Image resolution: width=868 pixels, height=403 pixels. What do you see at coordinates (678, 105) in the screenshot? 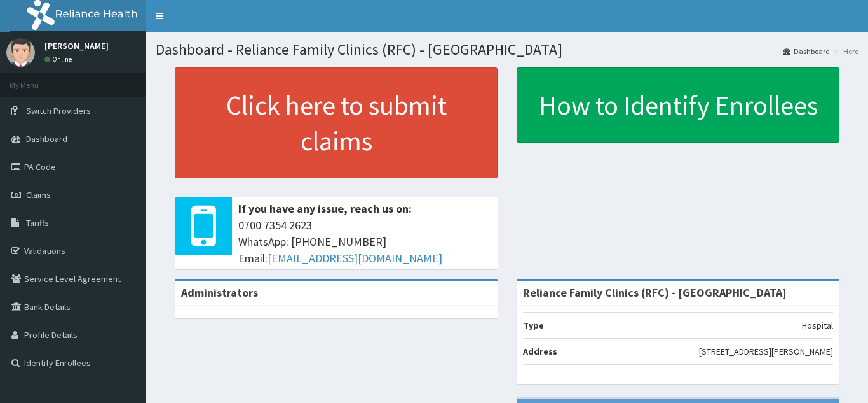
I see `a: How to Identify Enrollees` at bounding box center [678, 105].